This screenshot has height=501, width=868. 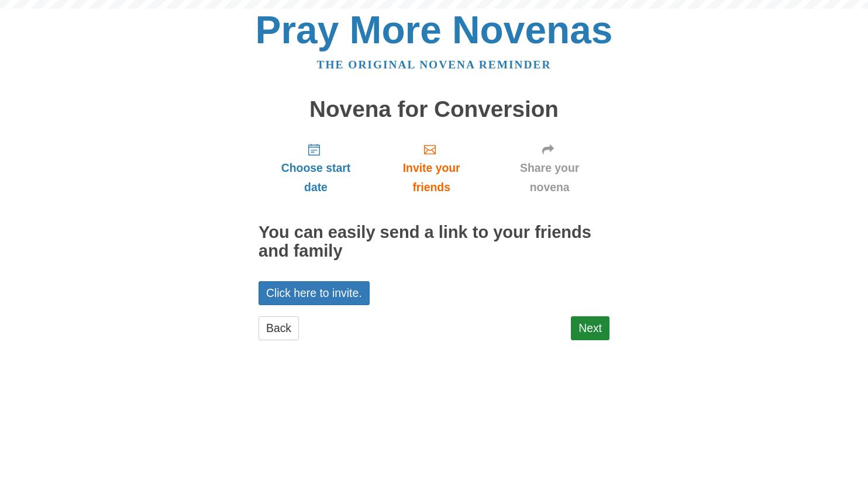 What do you see at coordinates (434, 64) in the screenshot?
I see `a: The original novena reminder` at bounding box center [434, 64].